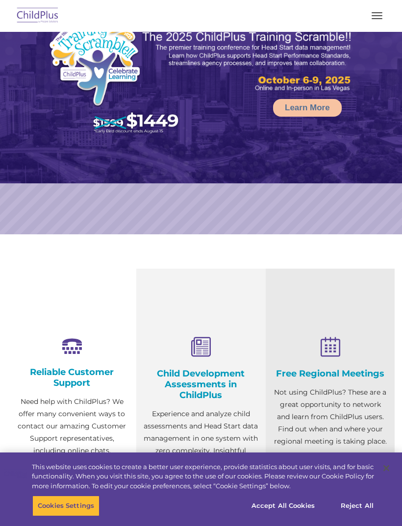 The image size is (402, 526). I want to click on button: Reject All, so click(357, 506).